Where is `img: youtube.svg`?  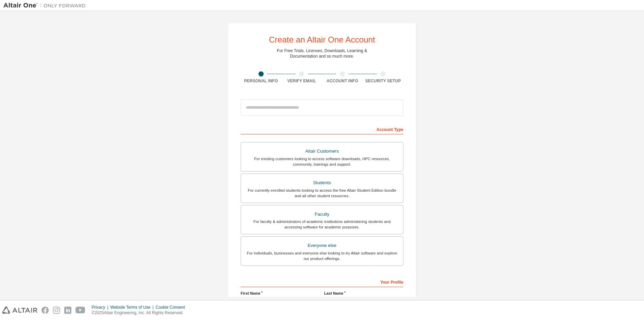 img: youtube.svg is located at coordinates (80, 310).